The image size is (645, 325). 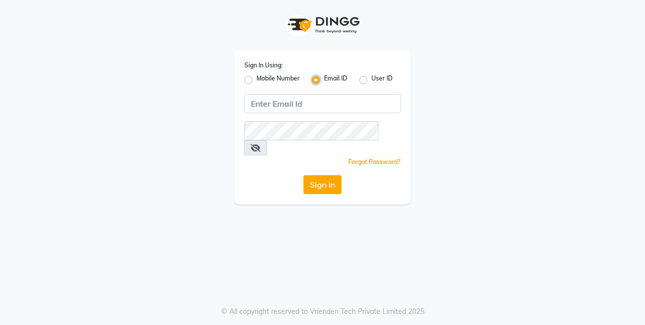 I want to click on label: Email ID, so click(x=335, y=80).